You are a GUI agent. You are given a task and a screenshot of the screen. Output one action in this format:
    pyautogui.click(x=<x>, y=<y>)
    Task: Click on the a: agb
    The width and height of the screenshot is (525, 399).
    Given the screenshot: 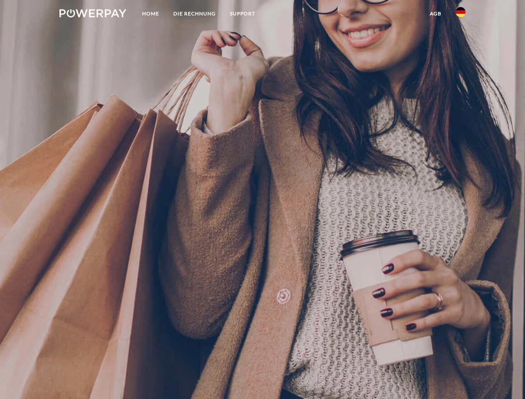 What is the action you would take?
    pyautogui.click(x=435, y=14)
    